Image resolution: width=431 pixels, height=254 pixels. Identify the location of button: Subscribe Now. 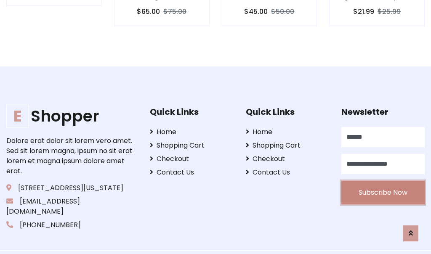
(383, 193).